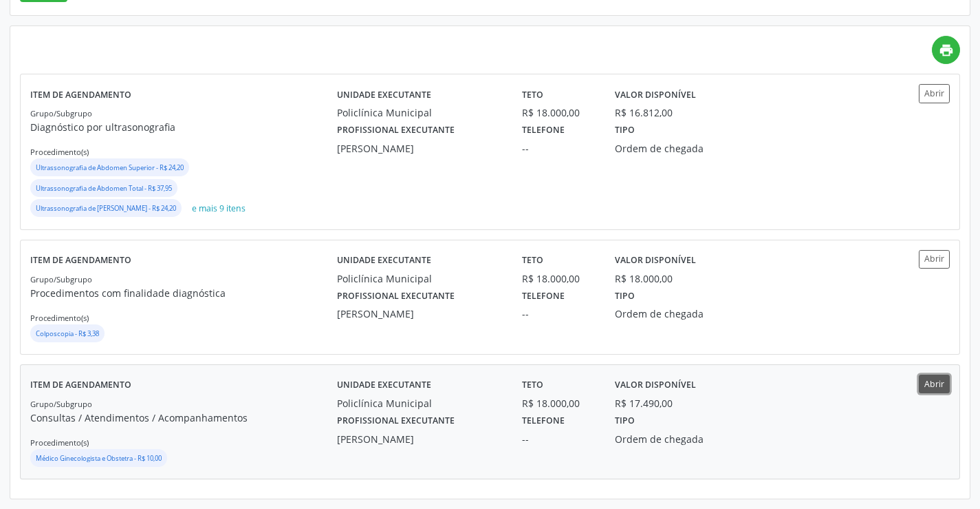 This screenshot has width=980, height=509. I want to click on div: R$ 17.490,00, so click(644, 403).